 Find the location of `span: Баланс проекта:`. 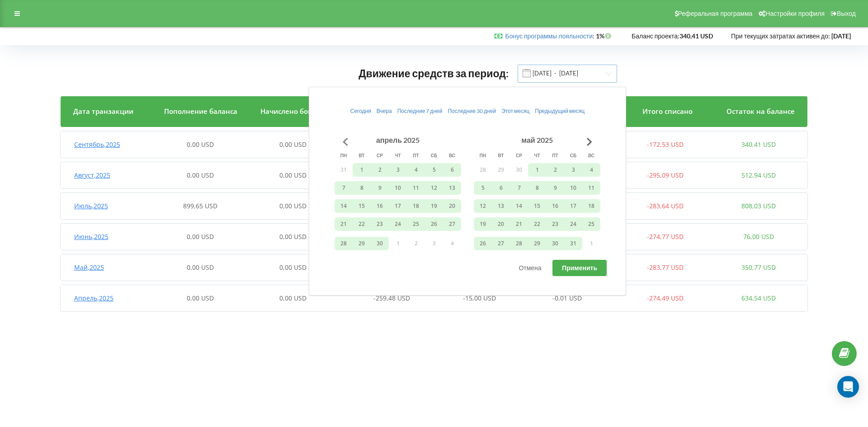

span: Баланс проекта: is located at coordinates (656, 35).